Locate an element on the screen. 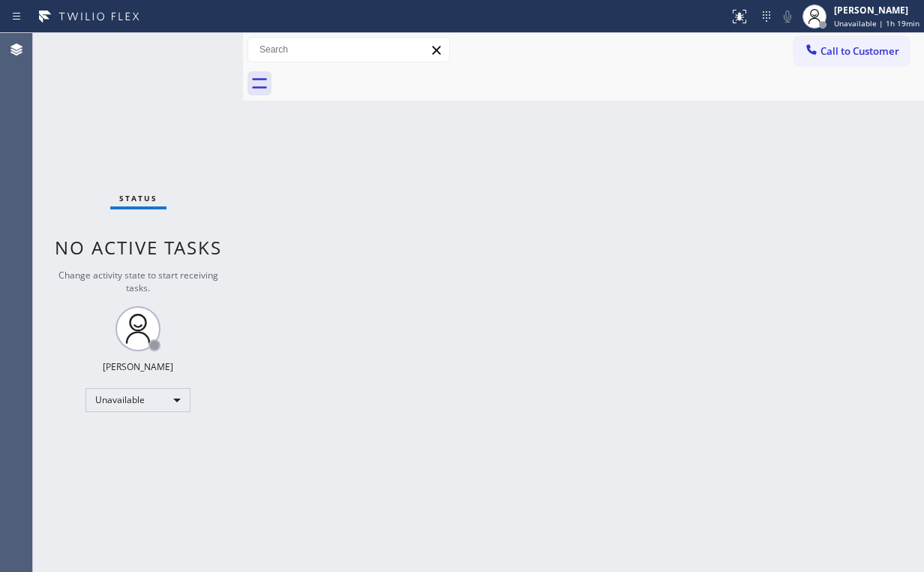 The image size is (924, 572). span: Call to Customer is located at coordinates (859, 51).